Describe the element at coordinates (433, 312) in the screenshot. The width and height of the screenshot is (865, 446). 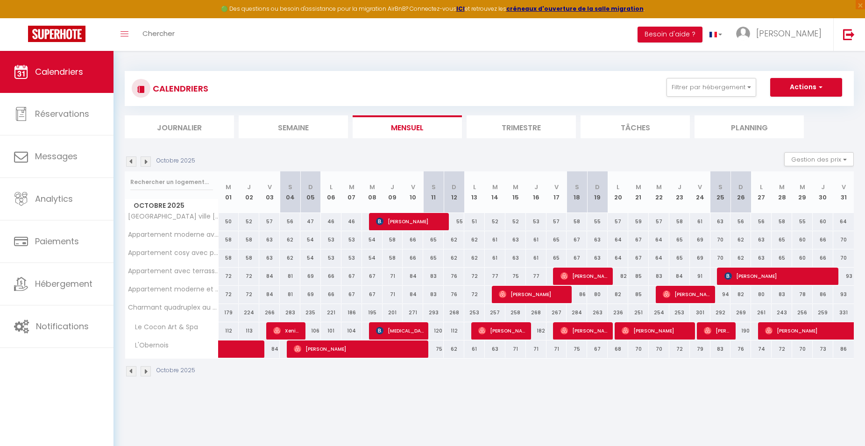
I see `div: 293` at that location.